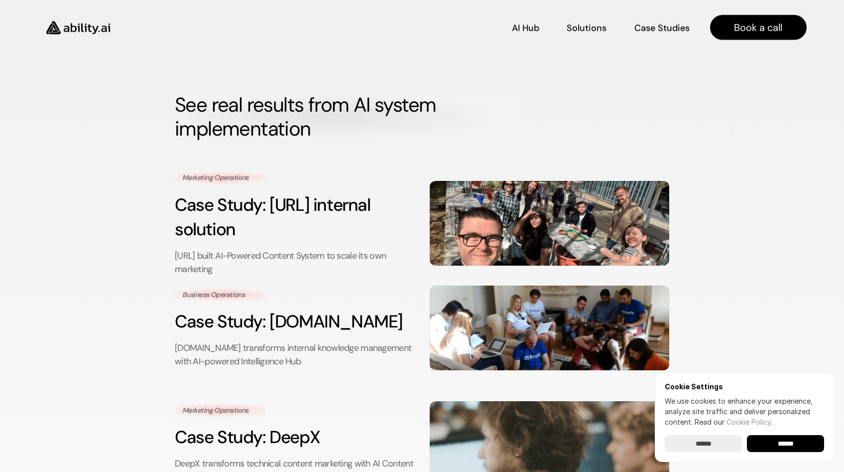 The height and width of the screenshot is (472, 844). What do you see at coordinates (525, 27) in the screenshot?
I see `a: AI Hub` at bounding box center [525, 27].